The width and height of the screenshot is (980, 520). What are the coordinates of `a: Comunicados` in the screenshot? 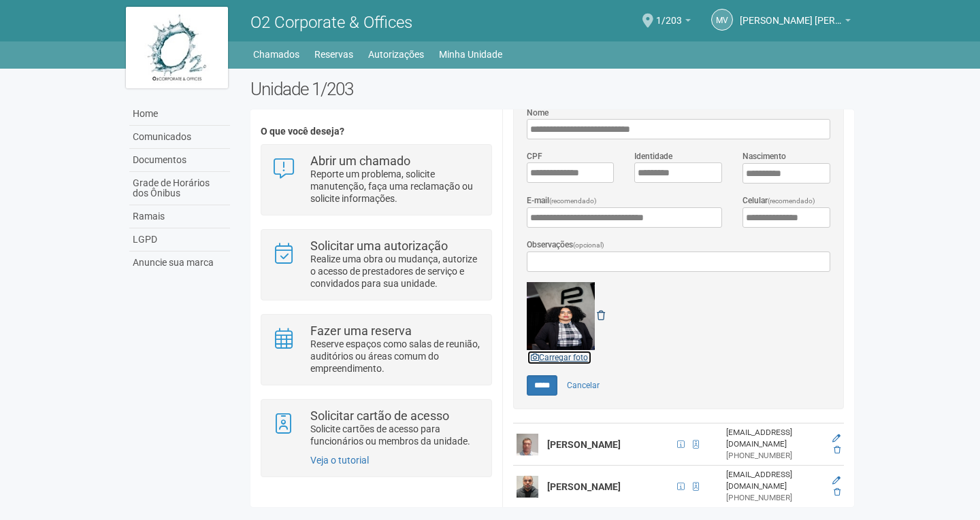 It's located at (180, 137).